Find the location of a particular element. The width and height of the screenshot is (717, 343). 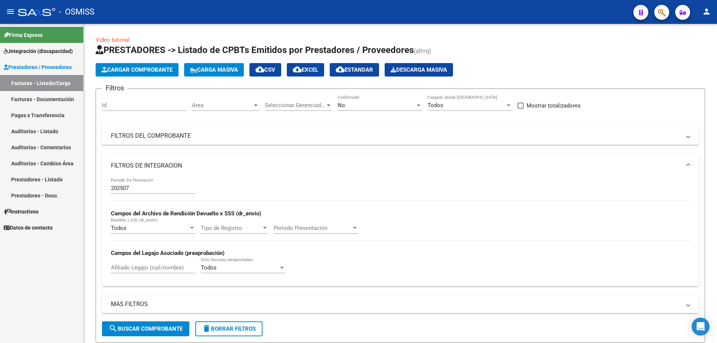

span: PRESTADORES -> Listado de CPBTs Emitidos por Prestadores / Proveedores is located at coordinates (255, 50).